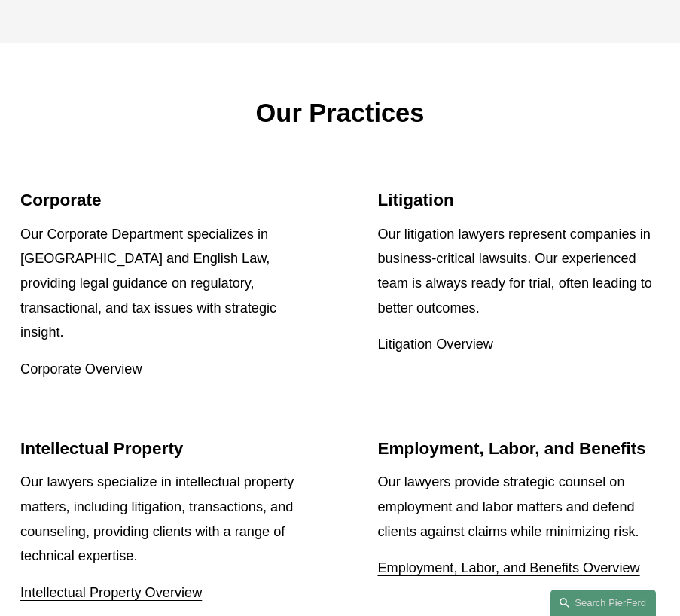  I want to click on p: Our Practices, so click(340, 114).